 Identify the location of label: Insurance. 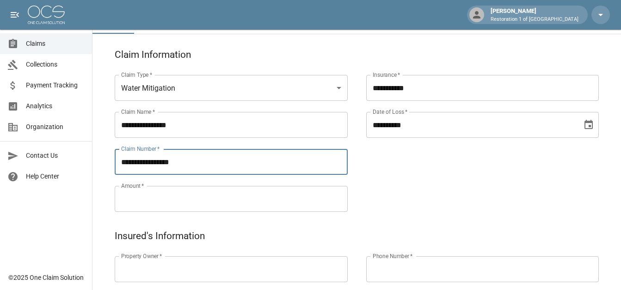
(386, 74).